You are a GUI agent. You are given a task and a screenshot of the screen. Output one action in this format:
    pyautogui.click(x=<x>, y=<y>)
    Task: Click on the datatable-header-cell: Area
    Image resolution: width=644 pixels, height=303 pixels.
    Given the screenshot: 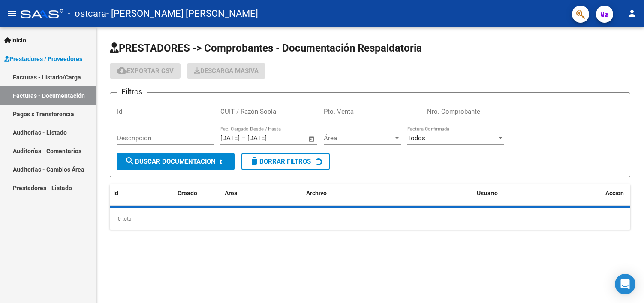 What is the action you would take?
    pyautogui.click(x=262, y=193)
    